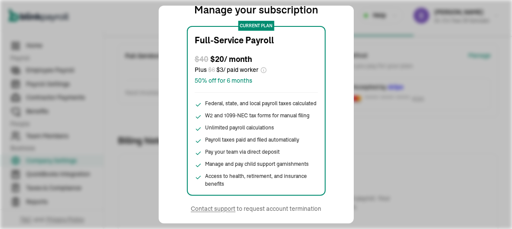  I want to click on span: W2 and 1099-NEC tax forms for manual filing, so click(257, 116).